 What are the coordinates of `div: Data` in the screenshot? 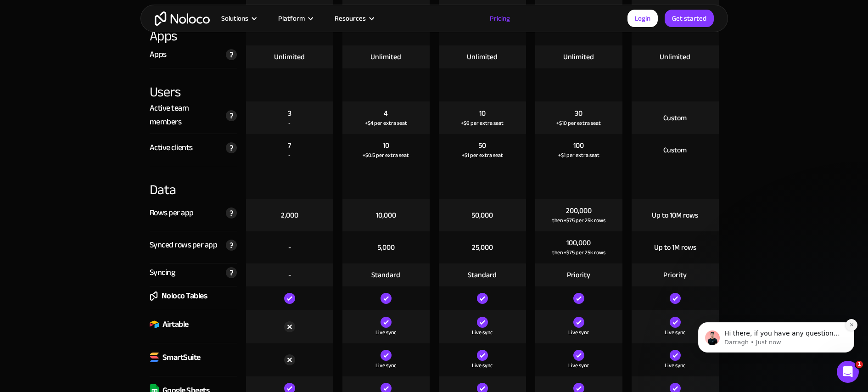 It's located at (193, 183).